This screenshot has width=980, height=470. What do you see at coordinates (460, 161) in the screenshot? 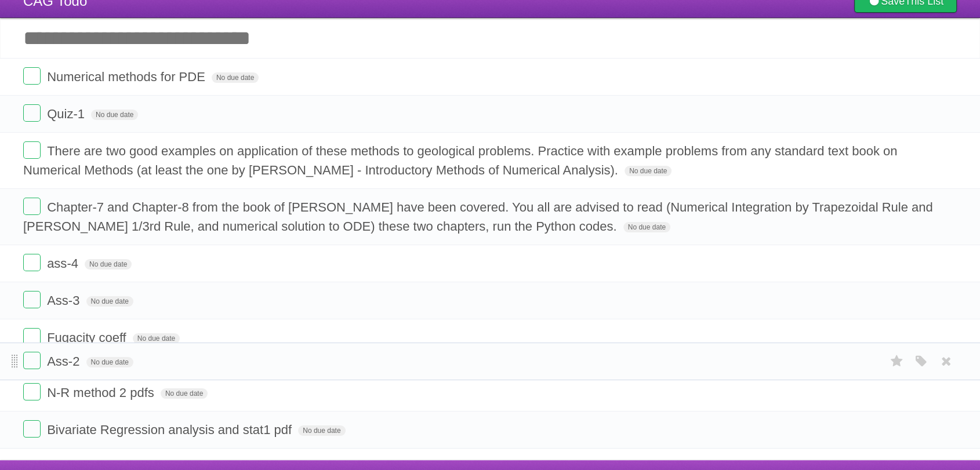
I see `span: There are two good examples on application of these methods to geological problems. Practice with...` at bounding box center [460, 161].